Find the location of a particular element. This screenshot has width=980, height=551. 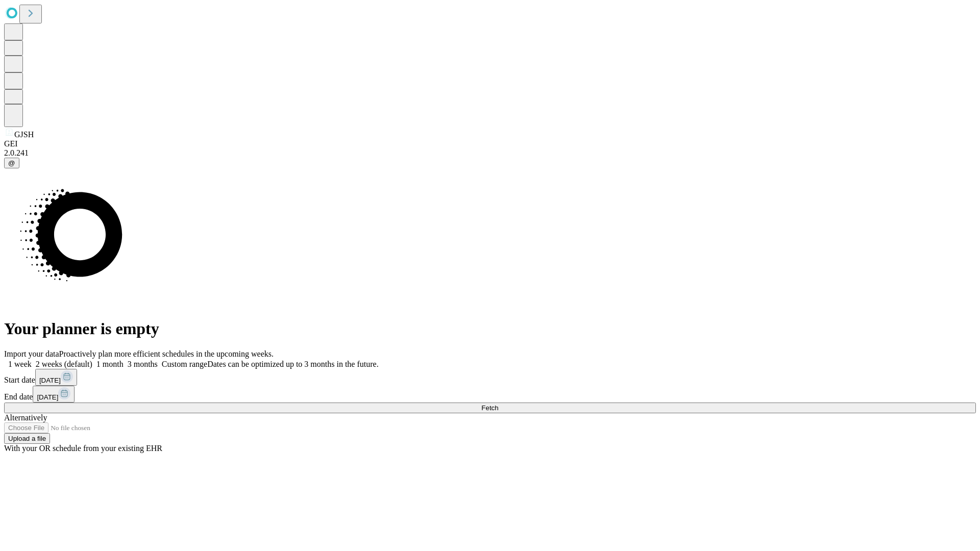

span: With your OR schedule from your existing EHR is located at coordinates (83, 447).